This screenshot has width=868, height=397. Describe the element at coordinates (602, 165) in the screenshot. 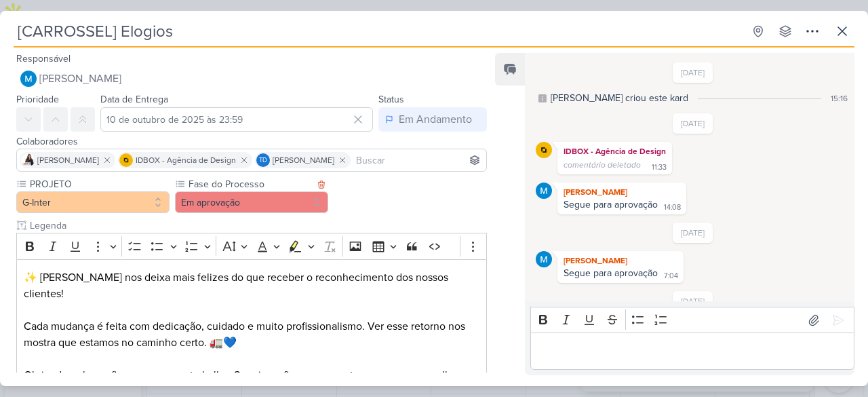

I see `span: comentário deletado` at that location.